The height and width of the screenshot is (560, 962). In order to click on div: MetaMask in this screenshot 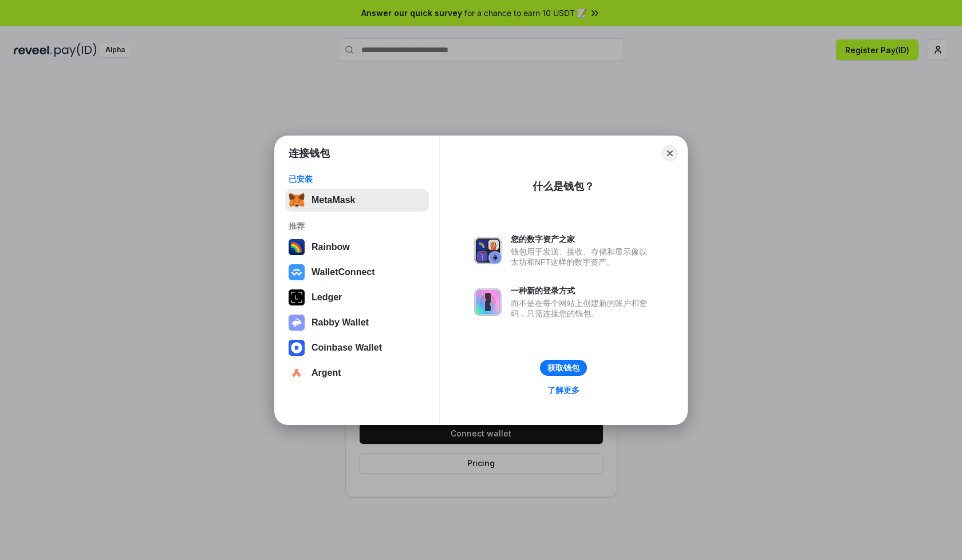, I will do `click(334, 201)`.